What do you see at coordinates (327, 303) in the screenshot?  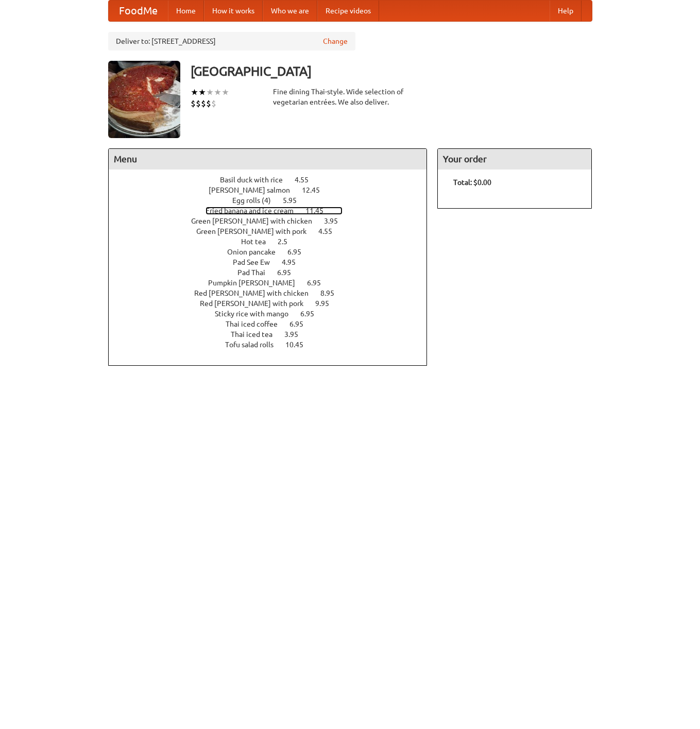 I see `span: 9.95` at bounding box center [327, 303].